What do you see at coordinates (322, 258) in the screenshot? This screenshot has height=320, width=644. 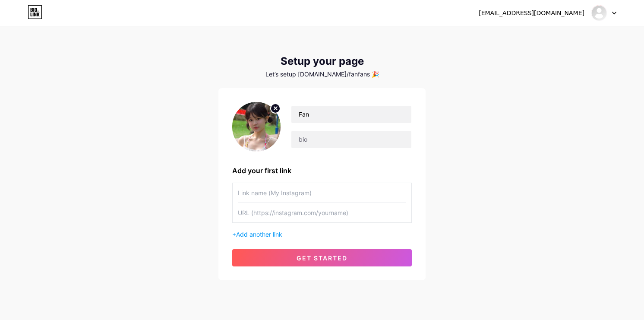 I see `button: get started` at bounding box center [322, 258].